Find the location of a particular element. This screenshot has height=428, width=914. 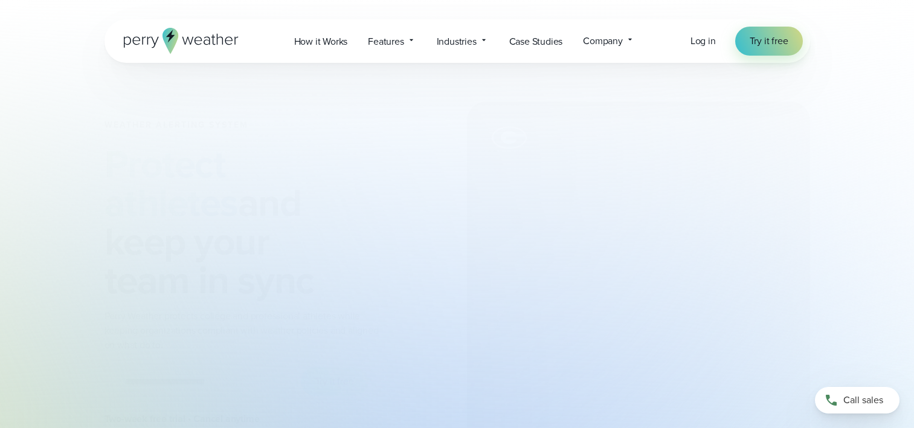

span: Company is located at coordinates (603, 41).